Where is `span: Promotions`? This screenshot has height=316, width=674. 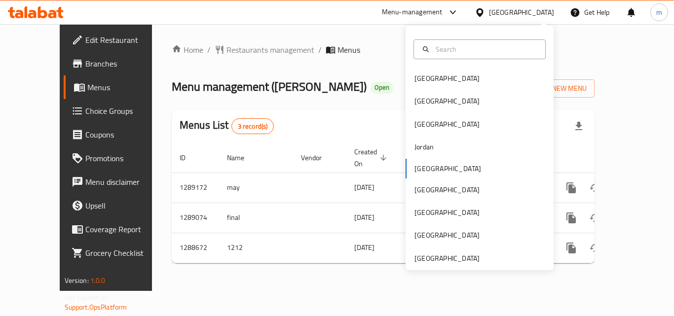
span: Promotions is located at coordinates (125, 158).